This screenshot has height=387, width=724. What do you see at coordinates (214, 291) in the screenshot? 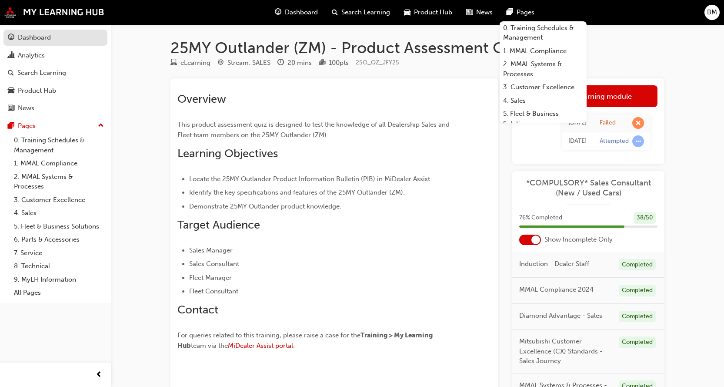
I see `span: Fleet Consultant` at bounding box center [214, 291].